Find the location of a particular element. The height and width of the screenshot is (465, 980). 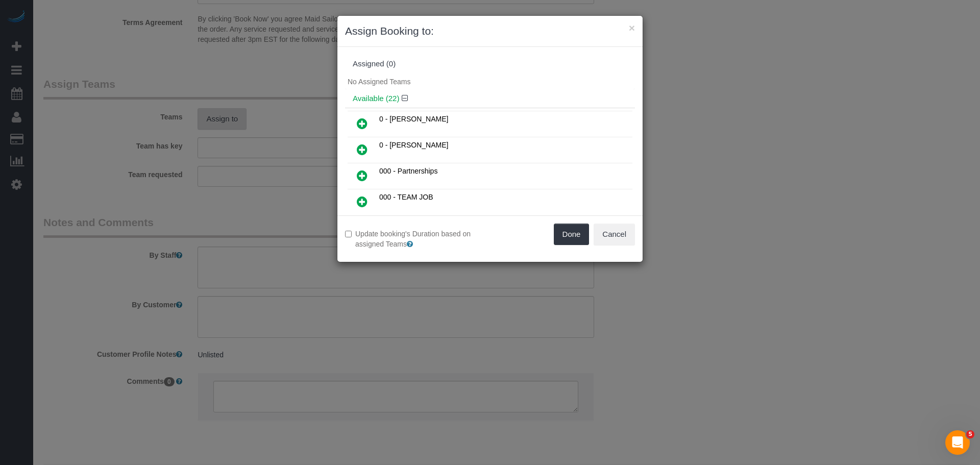

h3: Assign Booking to: is located at coordinates (490, 31).